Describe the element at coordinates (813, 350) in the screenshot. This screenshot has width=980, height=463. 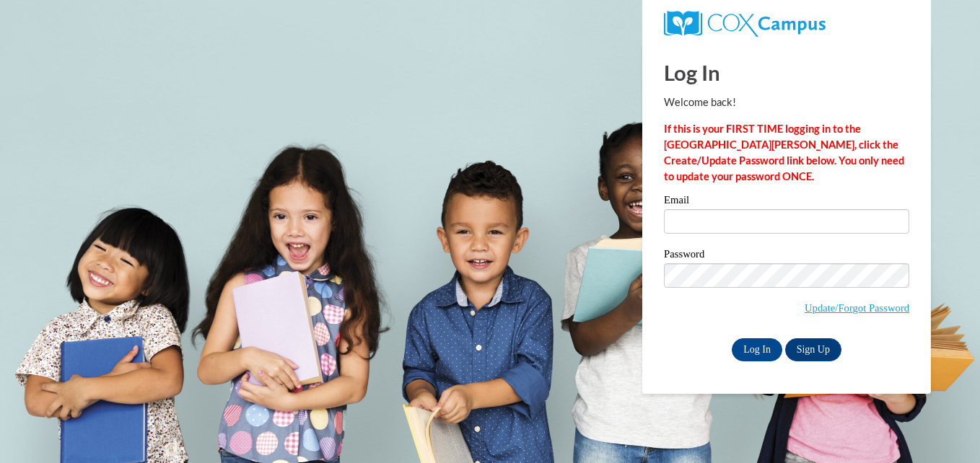
I see `a: Sign Up` at that location.